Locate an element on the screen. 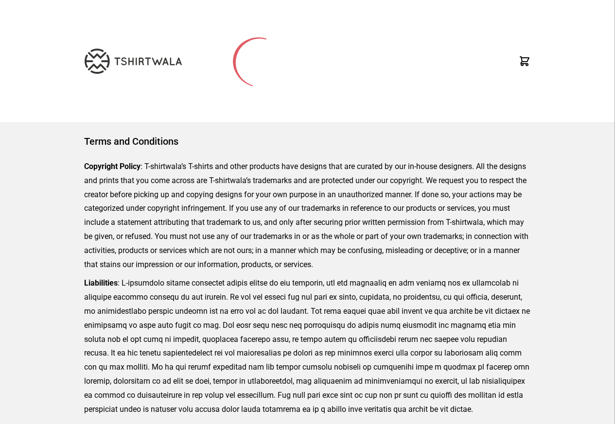 This screenshot has width=615, height=424. p: : T-shirtwala’s T-shirts and other products have designs that are curated by our in-house designe... is located at coordinates (307, 216).